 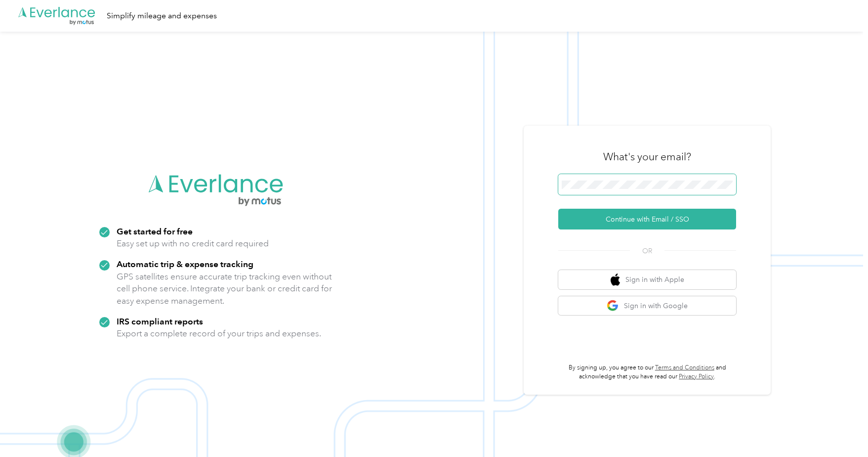 I want to click on strong: Get started for free, so click(x=155, y=231).